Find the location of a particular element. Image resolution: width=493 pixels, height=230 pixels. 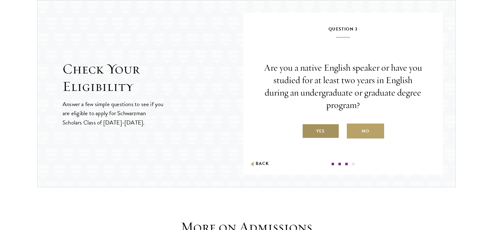

p: Are you a native English speaker or have you studied for at least two years in English during an ... is located at coordinates (343, 86).